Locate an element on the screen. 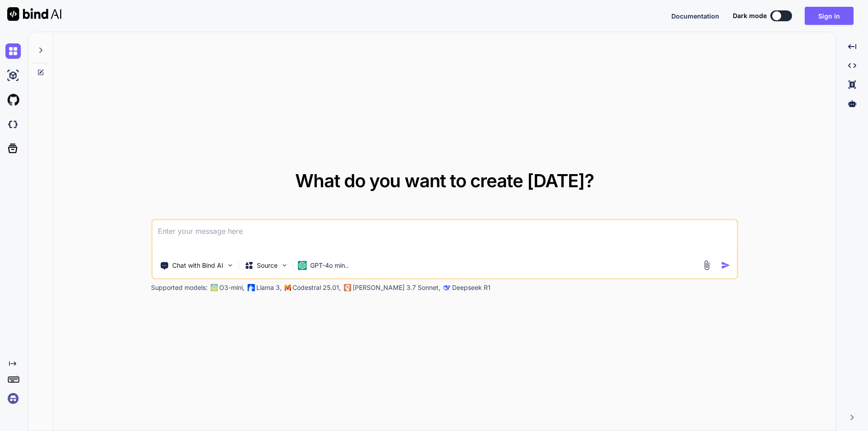 This screenshot has height=431, width=868. img: icon is located at coordinates (725, 265).